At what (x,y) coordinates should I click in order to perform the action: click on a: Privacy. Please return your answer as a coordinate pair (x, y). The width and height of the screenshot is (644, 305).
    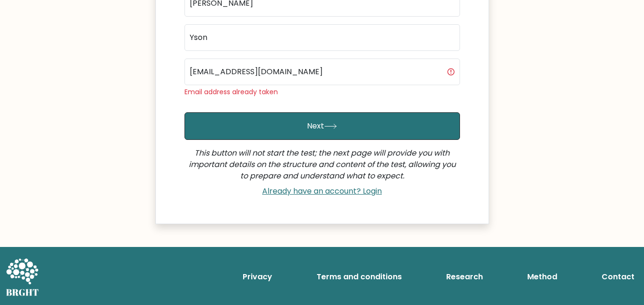
    Looking at the image, I should click on (257, 277).